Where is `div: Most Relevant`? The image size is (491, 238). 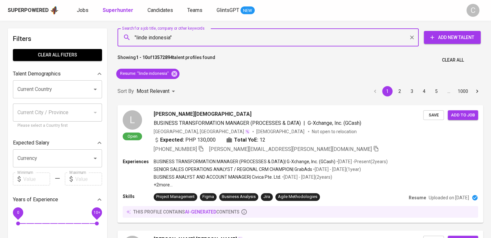 div: Most Relevant is located at coordinates (157, 91).